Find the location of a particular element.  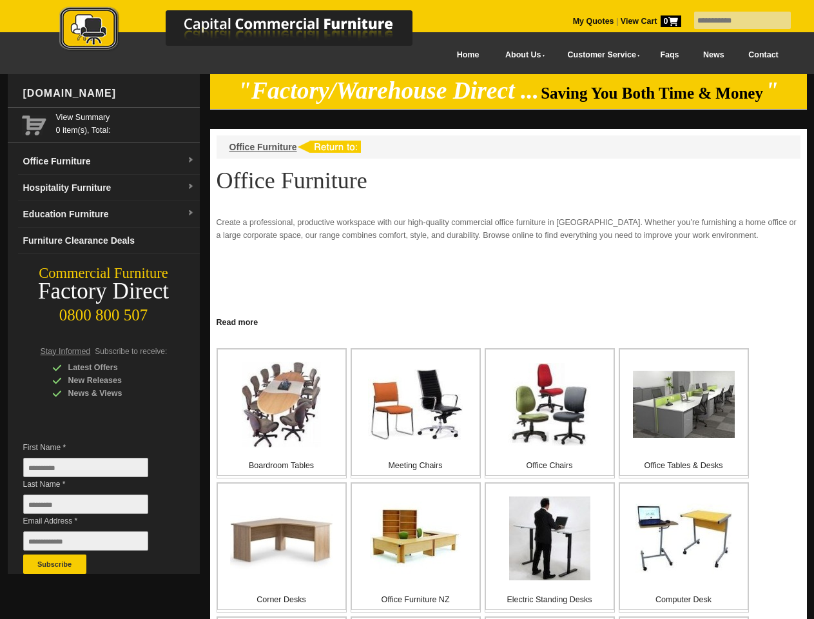

strong: View Cart is located at coordinates (651, 21).